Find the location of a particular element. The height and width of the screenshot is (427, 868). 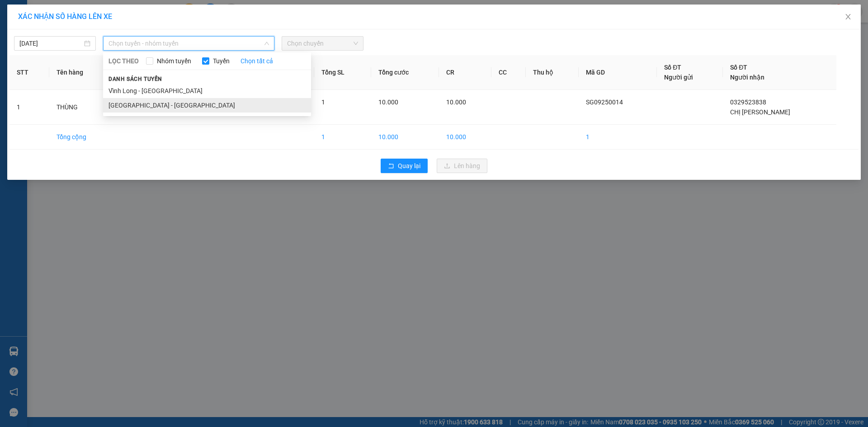

button: uploadLên hàng is located at coordinates (462, 166).